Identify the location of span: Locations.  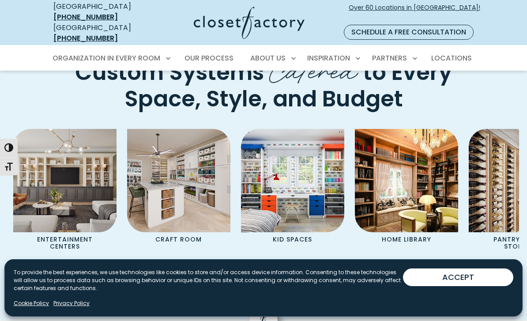
(451, 58).